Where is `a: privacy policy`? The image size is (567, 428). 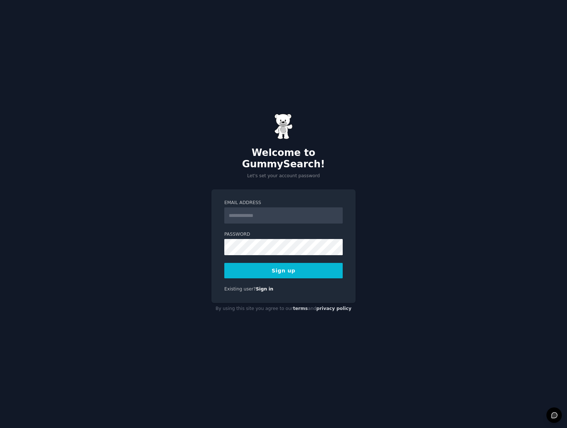 a: privacy policy is located at coordinates (334, 309).